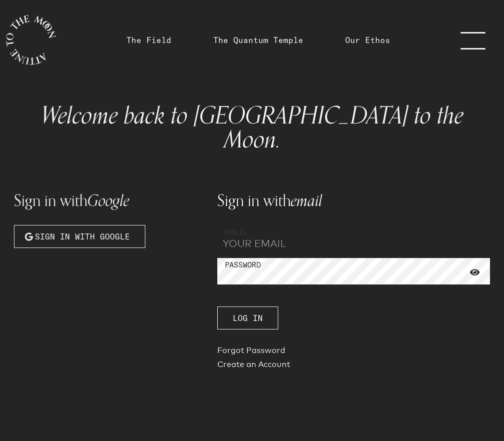 This screenshot has width=504, height=441. What do you see at coordinates (306, 201) in the screenshot?
I see `span: email` at bounding box center [306, 201].